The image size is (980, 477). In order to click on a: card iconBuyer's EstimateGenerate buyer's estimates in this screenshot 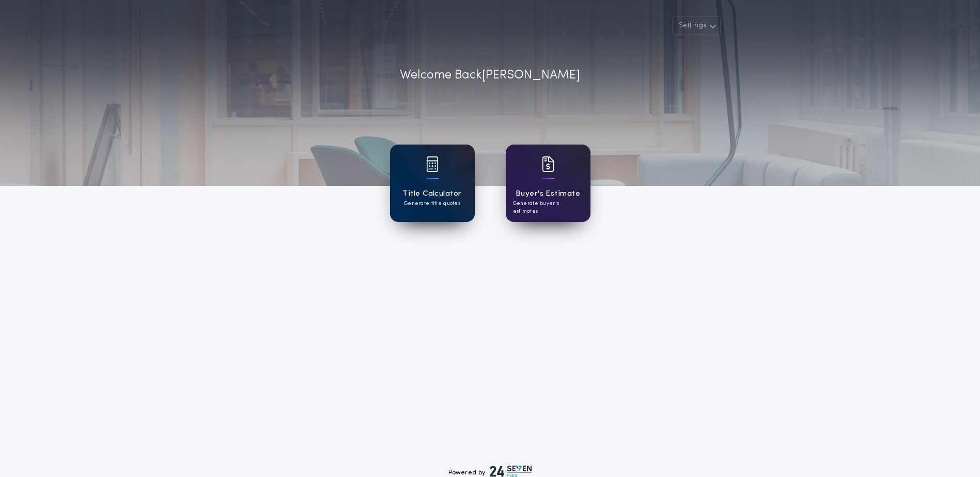, I will do `click(548, 183)`.